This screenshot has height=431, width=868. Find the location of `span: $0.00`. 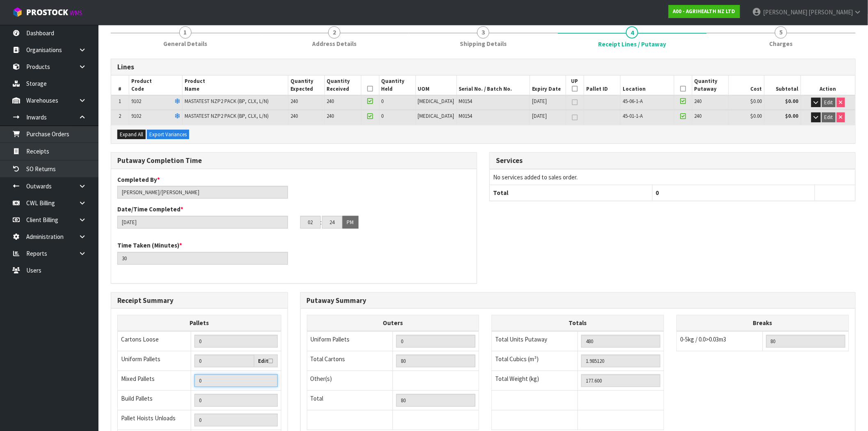

span: $0.00 is located at coordinates (757, 101).